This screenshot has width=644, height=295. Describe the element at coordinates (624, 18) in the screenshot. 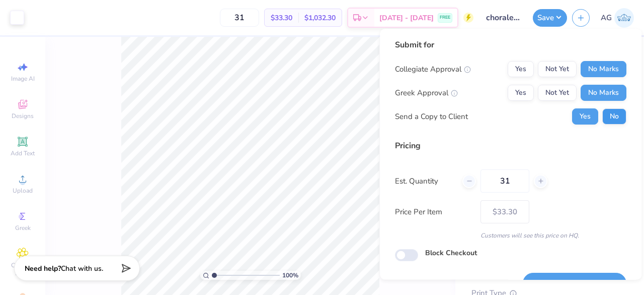

I see `img: Akshika Gurao` at that location.